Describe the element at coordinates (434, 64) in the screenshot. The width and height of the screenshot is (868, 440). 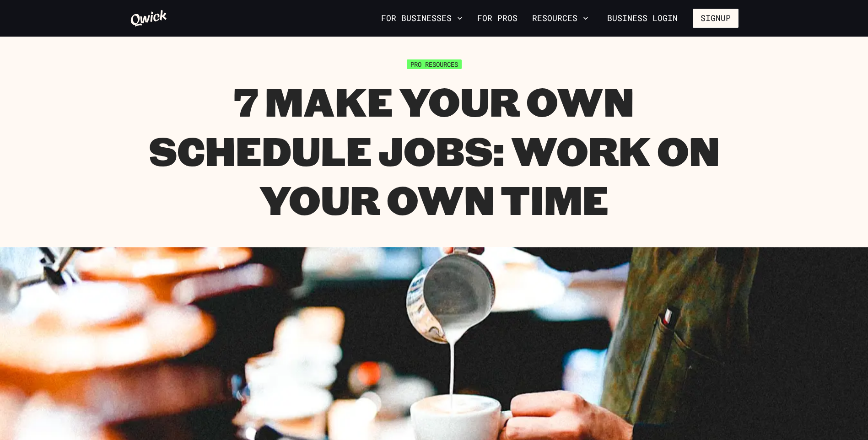
I see `span: Pro Resources` at that location.